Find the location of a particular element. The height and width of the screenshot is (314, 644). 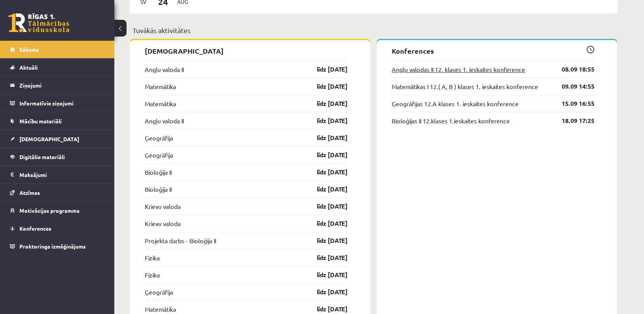

a: Ziņojumi is located at coordinates (57, 85).